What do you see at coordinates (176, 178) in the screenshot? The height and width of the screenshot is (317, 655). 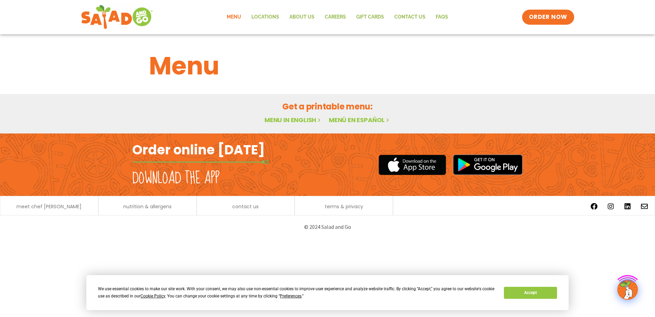 I see `h2: Download the app` at bounding box center [176, 178].